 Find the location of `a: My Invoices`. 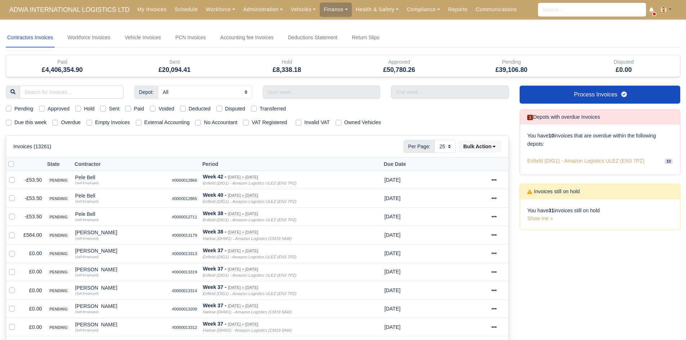

a: My Invoices is located at coordinates (152, 9).